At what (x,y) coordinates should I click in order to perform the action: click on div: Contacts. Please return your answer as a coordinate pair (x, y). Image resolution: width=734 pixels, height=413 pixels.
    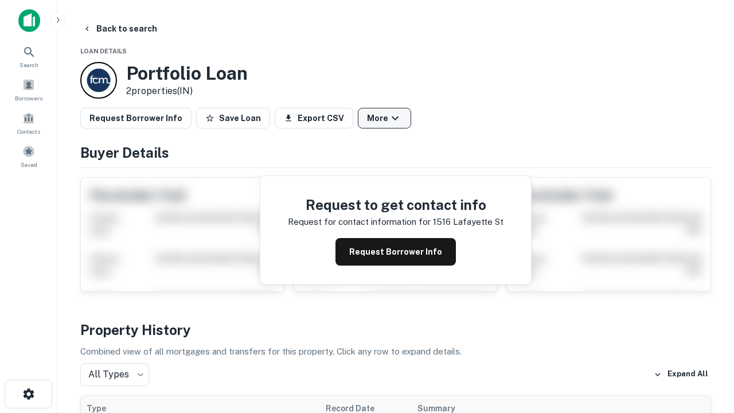
    Looking at the image, I should click on (29, 123).